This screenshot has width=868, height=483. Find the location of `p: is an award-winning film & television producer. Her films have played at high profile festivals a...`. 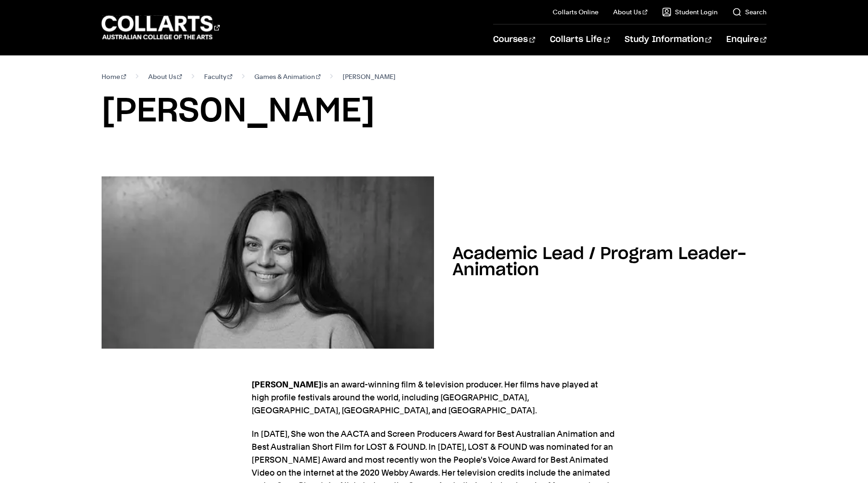

p: is an award-winning film & television producer. Her films have played at high profile festivals a... is located at coordinates (434, 398).